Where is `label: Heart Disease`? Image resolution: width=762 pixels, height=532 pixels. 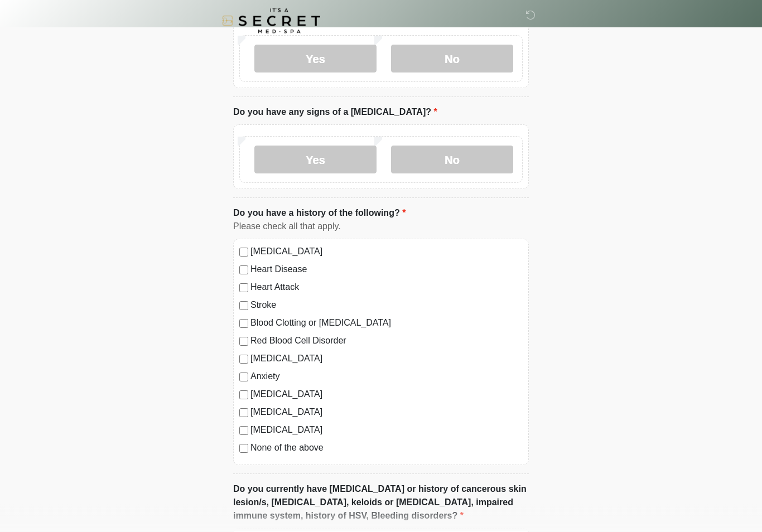 label: Heart Disease is located at coordinates (386, 270).